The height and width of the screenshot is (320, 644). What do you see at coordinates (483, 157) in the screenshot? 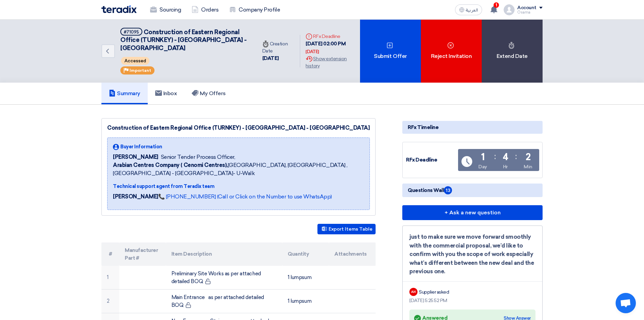
I see `div: 1` at bounding box center [483, 157].